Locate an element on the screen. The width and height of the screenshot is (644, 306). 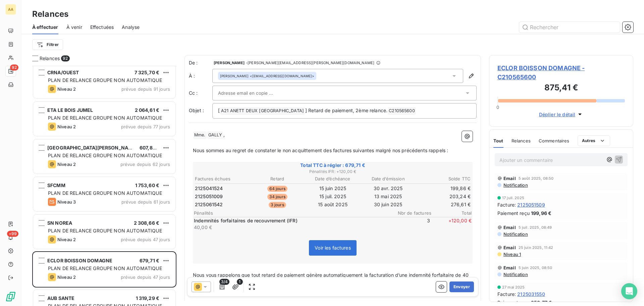
span: 27 mai 2025 is located at coordinates (513, 287).